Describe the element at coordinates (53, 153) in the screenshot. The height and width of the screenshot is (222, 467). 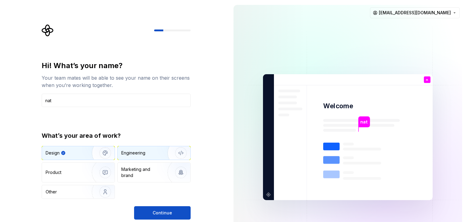
I see `div: Design` at that location.